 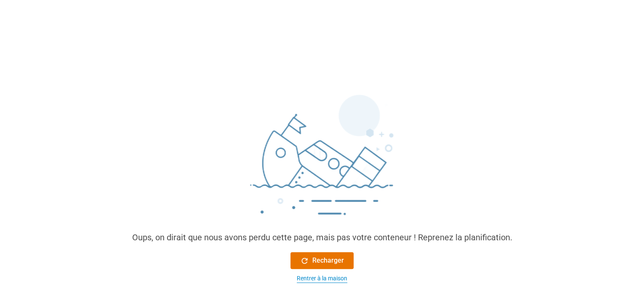 What do you see at coordinates (322, 237) in the screenshot?
I see `font: Oups, on dirait que nous avons perdu cette page, mais pas votre conteneur ! Reprenez la planifica...` at bounding box center [322, 237].